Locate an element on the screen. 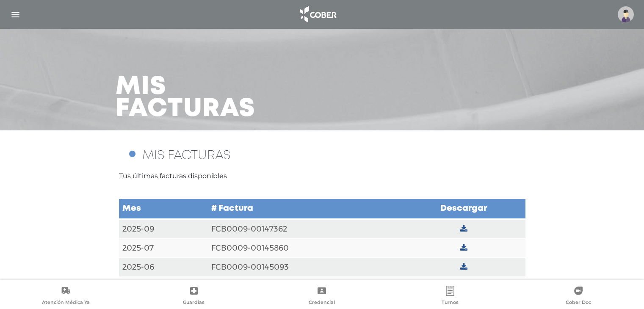  a: Cober Doc is located at coordinates (578, 296).